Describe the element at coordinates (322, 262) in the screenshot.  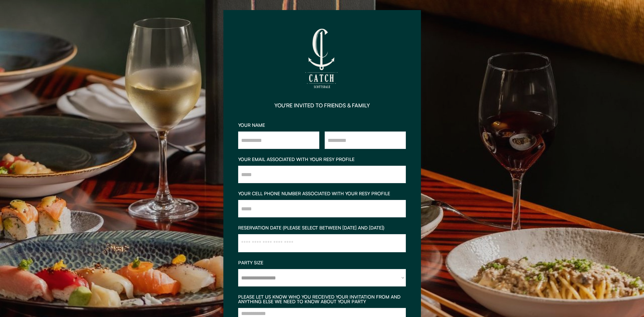
I see `div: PARTY SIZE` at that location.